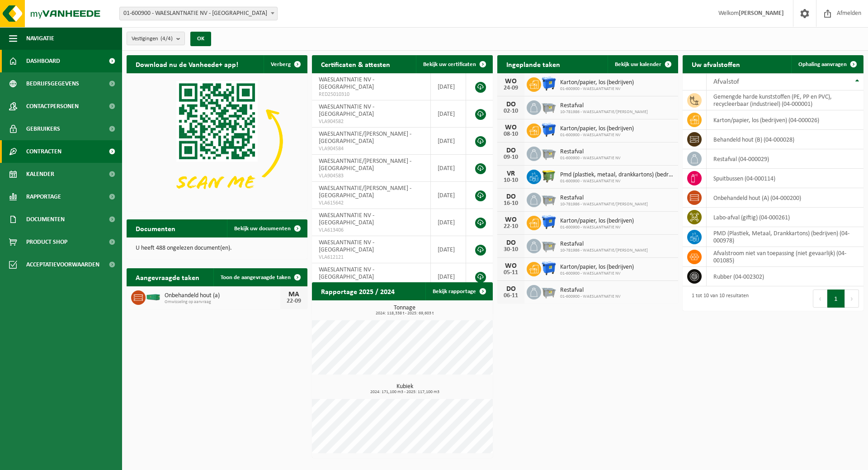  I want to click on span: Bekijk uw certificaten, so click(449, 64).